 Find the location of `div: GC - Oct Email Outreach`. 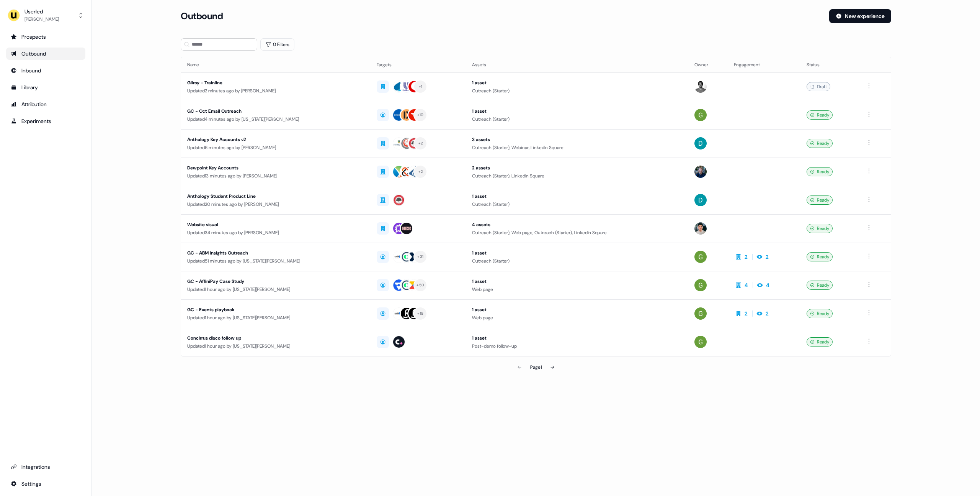

div: GC - Oct Email Outreach is located at coordinates (276, 111).